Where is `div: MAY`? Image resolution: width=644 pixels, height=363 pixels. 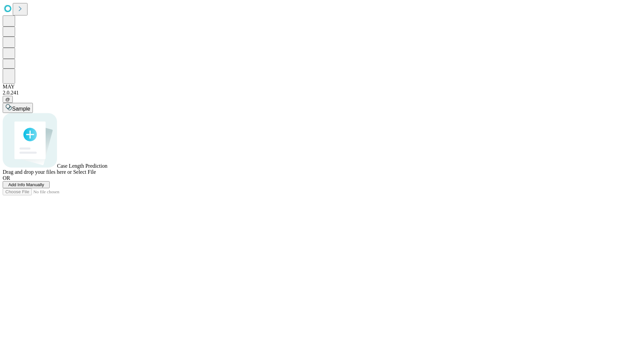 div: MAY is located at coordinates (322, 87).